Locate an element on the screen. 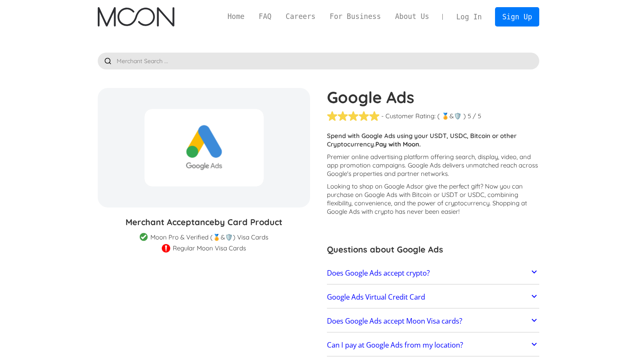 This screenshot has height=364, width=637. p: Spend with Google Ads using your USDT, USDC, Bitcoin or other Cryptocurrency. is located at coordinates (433, 141).